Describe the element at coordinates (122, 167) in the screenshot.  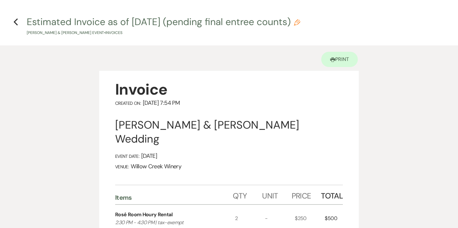
I see `span: Venue:` at that location.